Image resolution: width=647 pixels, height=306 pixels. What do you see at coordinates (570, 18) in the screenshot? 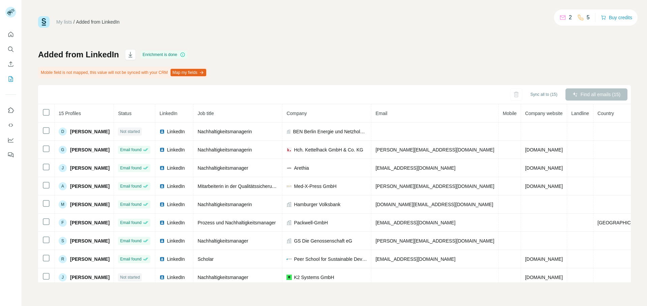
I see `p: 2` at bounding box center [570, 18].